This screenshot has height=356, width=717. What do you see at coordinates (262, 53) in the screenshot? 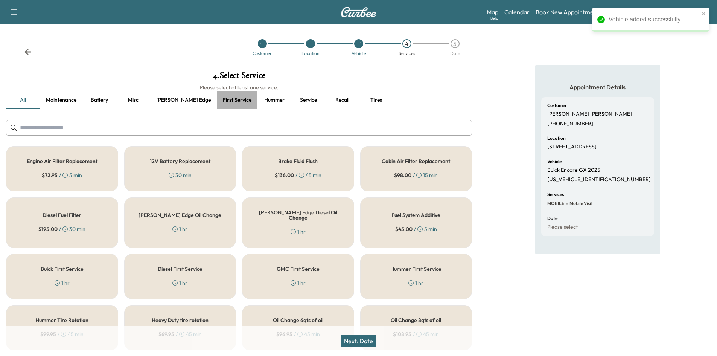
I see `div: Customer` at bounding box center [262, 53].